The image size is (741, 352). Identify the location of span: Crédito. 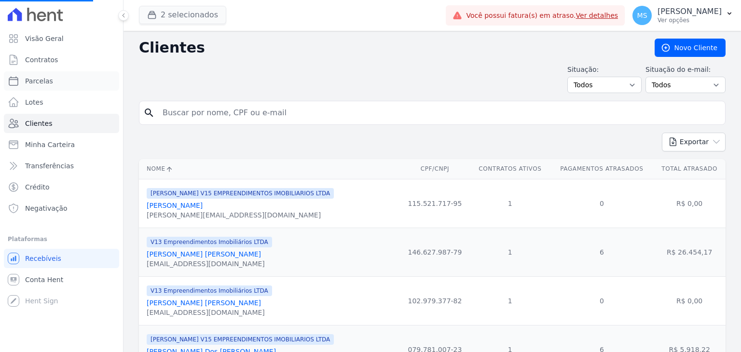
(37, 187).